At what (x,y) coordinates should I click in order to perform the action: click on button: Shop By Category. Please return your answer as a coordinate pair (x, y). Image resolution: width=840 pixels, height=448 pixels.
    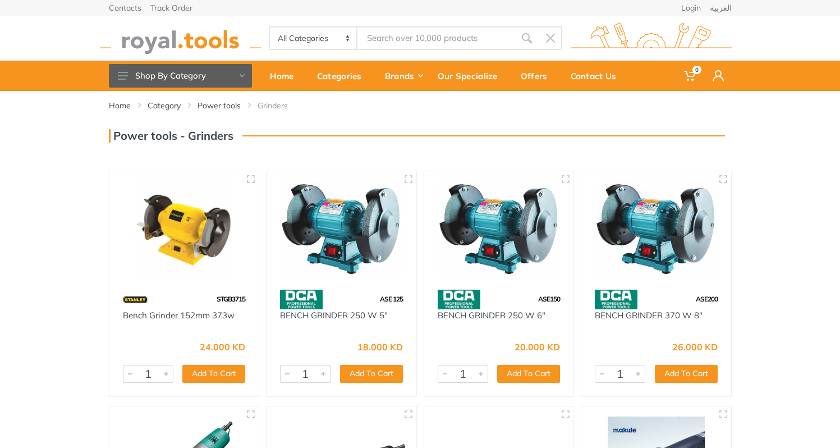
    Looking at the image, I should click on (180, 76).